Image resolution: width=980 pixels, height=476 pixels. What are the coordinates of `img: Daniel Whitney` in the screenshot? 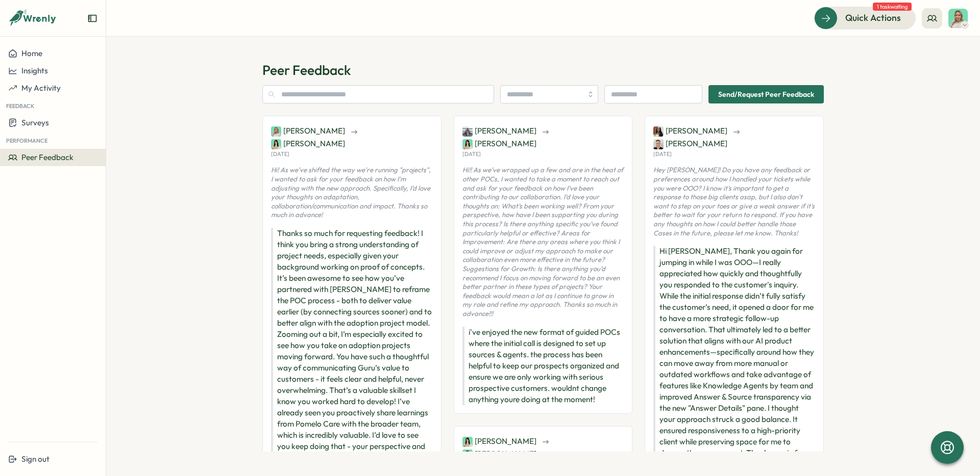 It's located at (467, 131).